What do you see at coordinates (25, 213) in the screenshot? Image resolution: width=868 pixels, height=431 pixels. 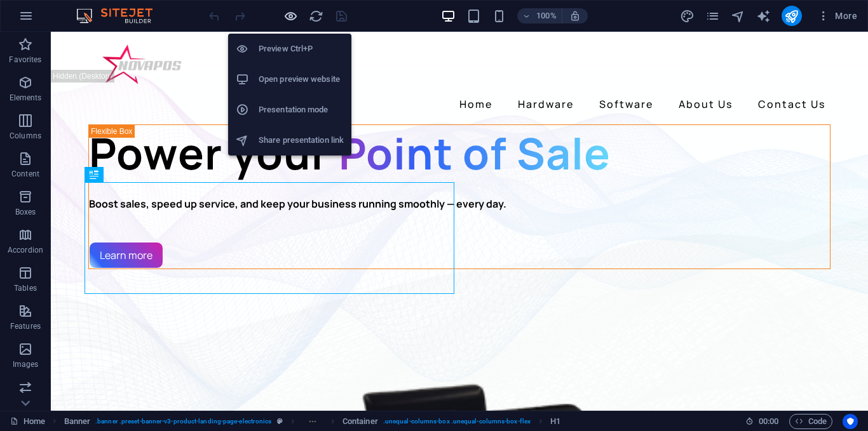 I see `p: Boxes` at bounding box center [25, 213].